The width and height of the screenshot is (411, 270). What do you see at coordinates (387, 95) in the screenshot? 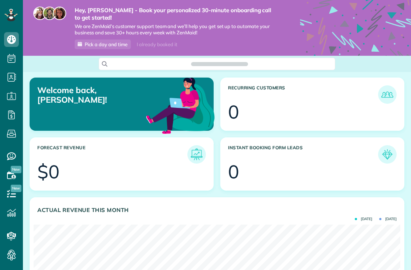
I see `img: icon_recurring_customers-cf858462ba22bcd05b5a5880d41d6543d210077de5bb9ebc9590e49fd87d84ed.png` at bounding box center [387, 95].